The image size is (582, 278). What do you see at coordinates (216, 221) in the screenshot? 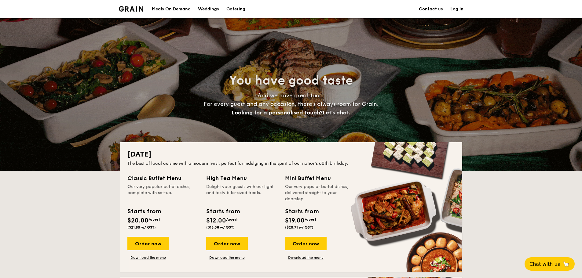
I see `span: $12.00` at bounding box center [216, 221].